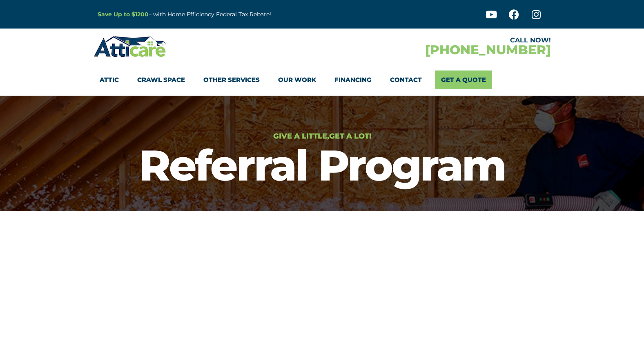 This screenshot has width=644, height=346. I want to click on a: Attic, so click(109, 80).